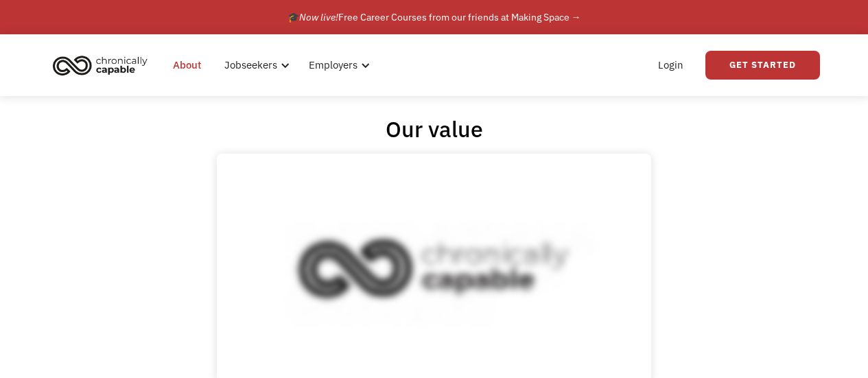 This screenshot has height=378, width=868. What do you see at coordinates (434, 17) in the screenshot?
I see `div: 🎓 Free Career Courses from our friends at Making Space →` at bounding box center [434, 17].